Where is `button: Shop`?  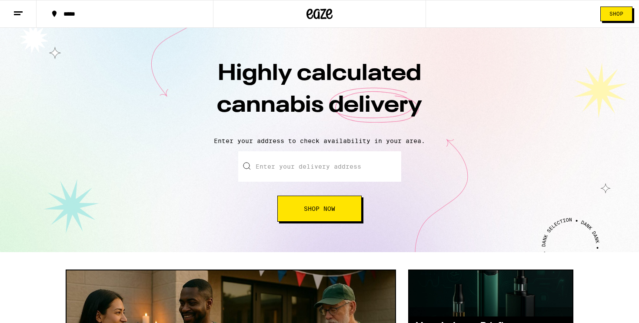
button: Shop is located at coordinates (617, 14).